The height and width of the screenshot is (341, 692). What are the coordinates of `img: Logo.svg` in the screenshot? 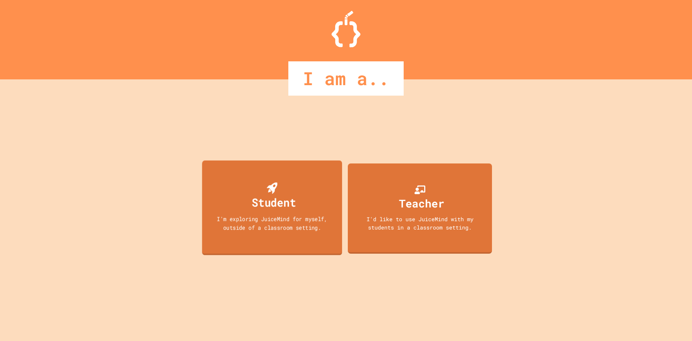 It's located at (346, 29).